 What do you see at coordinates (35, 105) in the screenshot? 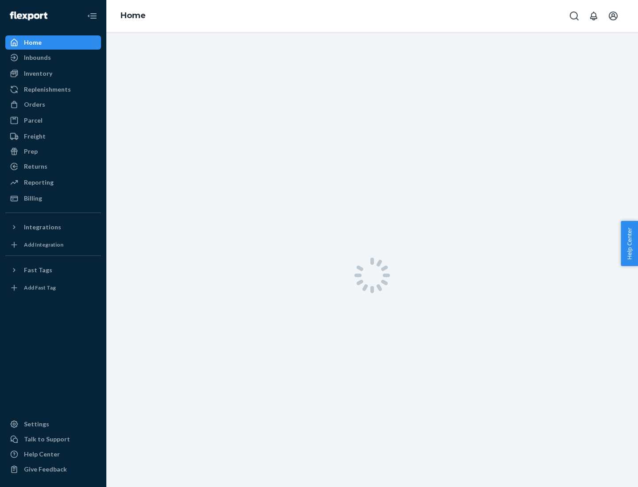
I see `div: Orders` at bounding box center [35, 105].